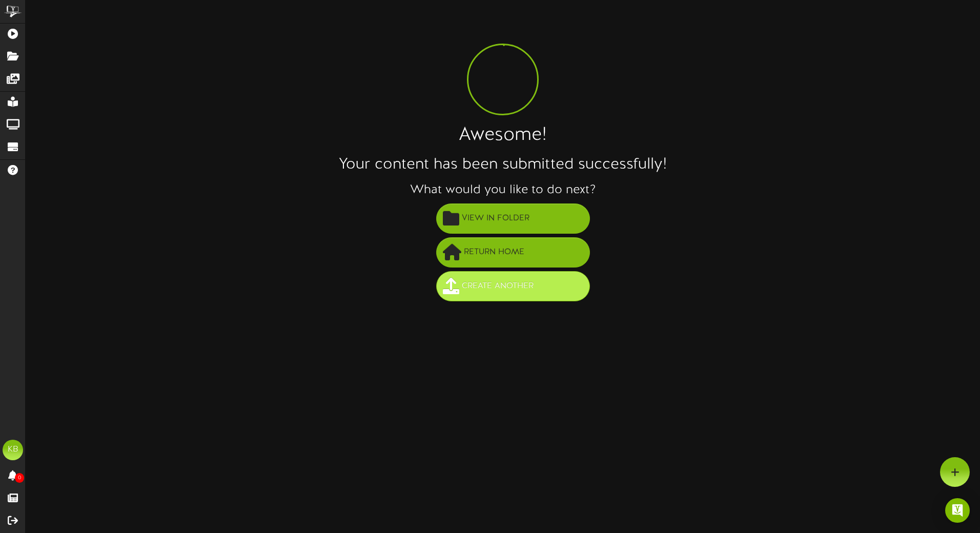  Describe the element at coordinates (513, 252) in the screenshot. I see `button: Return Home` at that location.